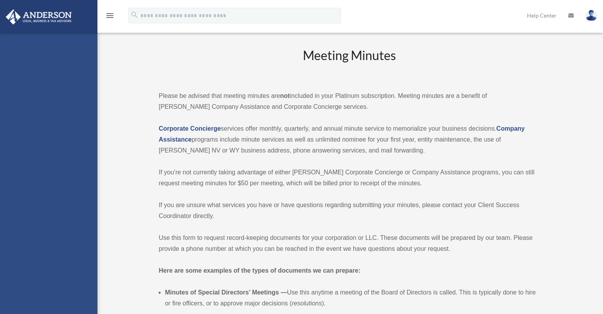 This screenshot has width=603, height=314. I want to click on h2: Meeting Minutes, so click(349, 63).